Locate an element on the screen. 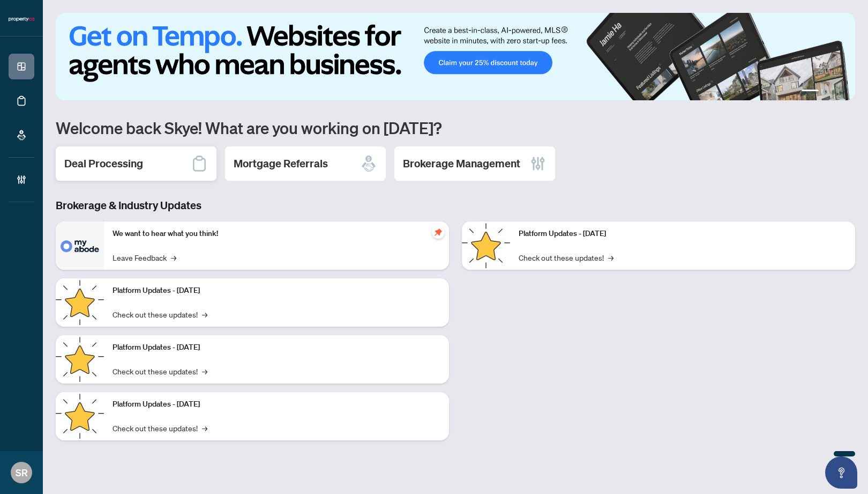 Image resolution: width=868 pixels, height=494 pixels. img: Slide 0 is located at coordinates (455, 56).